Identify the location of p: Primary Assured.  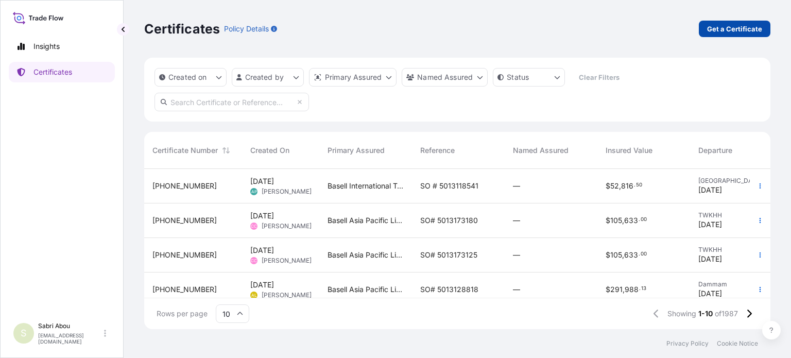
(353, 77).